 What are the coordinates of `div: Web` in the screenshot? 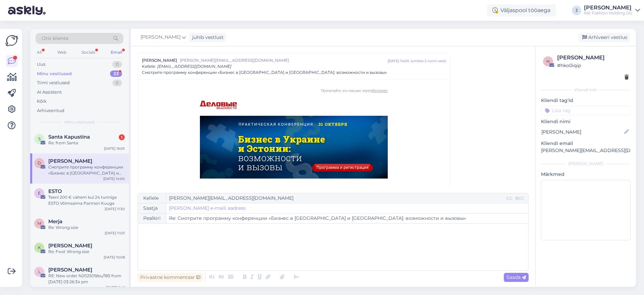 It's located at (62, 52).